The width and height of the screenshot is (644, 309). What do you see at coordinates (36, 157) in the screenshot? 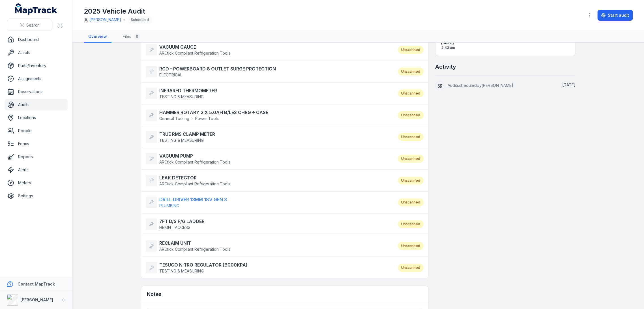
I see `a: Reports` at bounding box center [36, 157].